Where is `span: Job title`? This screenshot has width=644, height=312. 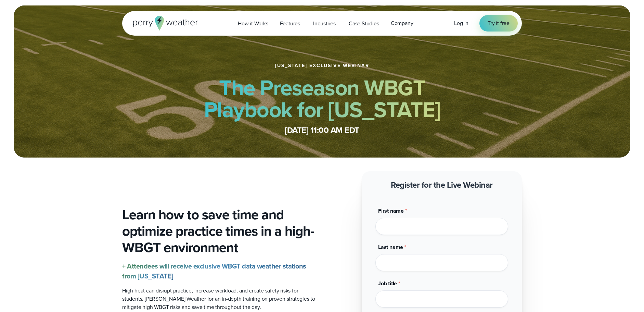 span: Job title is located at coordinates (388, 283).